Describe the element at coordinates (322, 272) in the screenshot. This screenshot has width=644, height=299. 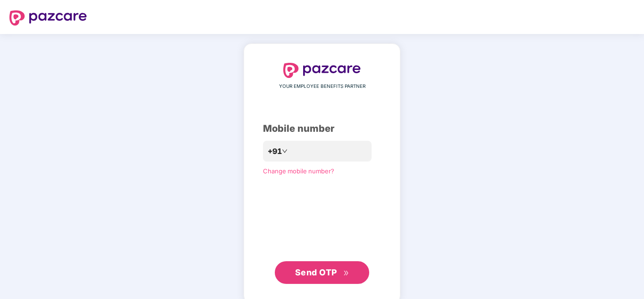
I see `button: Send OTPdouble-right` at that location.